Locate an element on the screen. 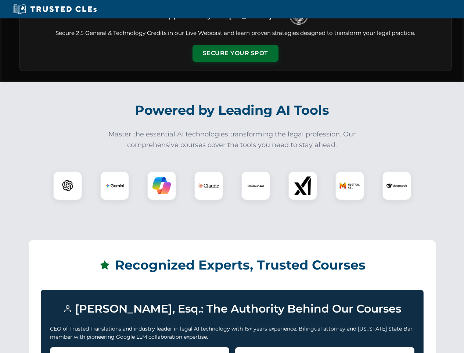 The width and height of the screenshot is (464, 353). div: DeepSeek is located at coordinates (397, 186).